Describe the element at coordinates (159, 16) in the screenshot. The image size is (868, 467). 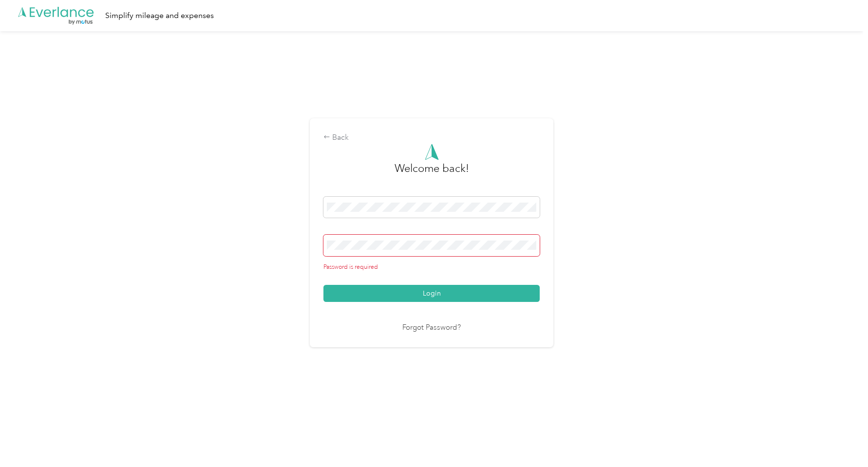
I see `div: Simplify mileage and expenses` at that location.